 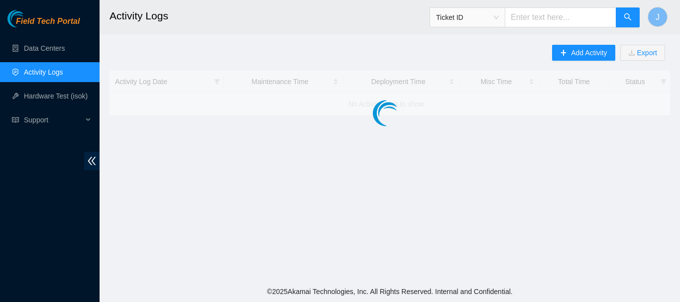 I want to click on span: J, so click(x=658, y=17).